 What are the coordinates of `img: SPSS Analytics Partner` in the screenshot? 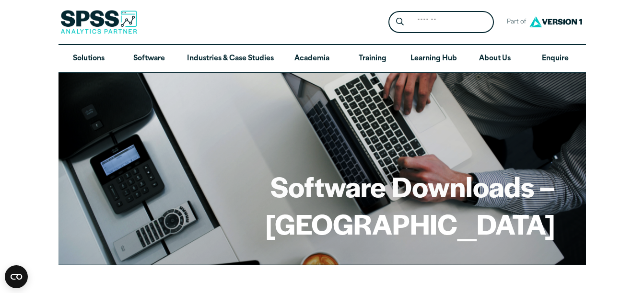 It's located at (99, 22).